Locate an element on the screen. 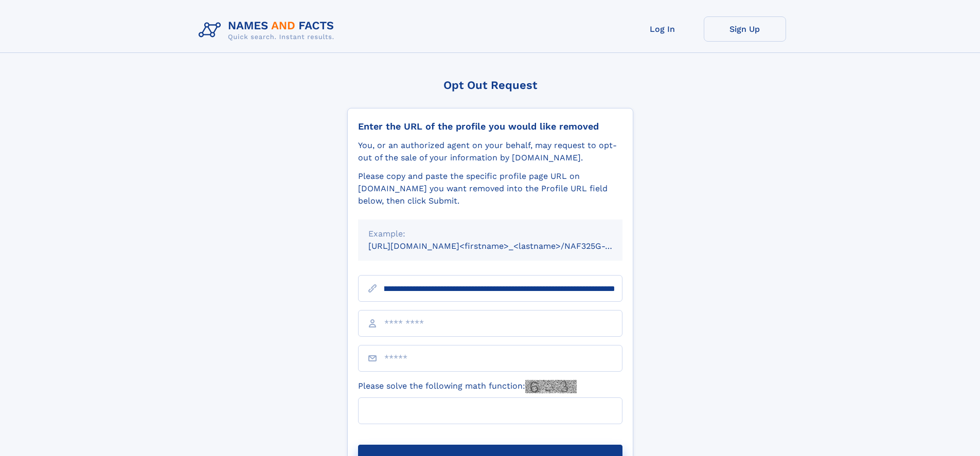 The height and width of the screenshot is (456, 980). div: Enter the URL of the profile you would like removed is located at coordinates (491, 126).